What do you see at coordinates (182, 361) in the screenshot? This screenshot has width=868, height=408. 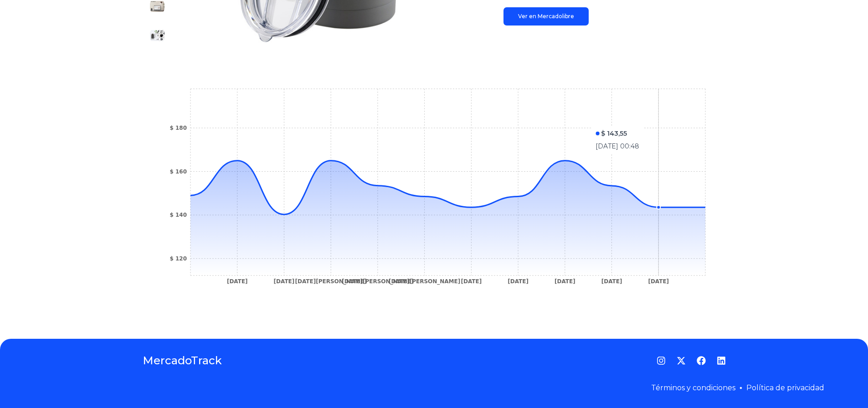 I see `a: MercadoTrack` at bounding box center [182, 361].